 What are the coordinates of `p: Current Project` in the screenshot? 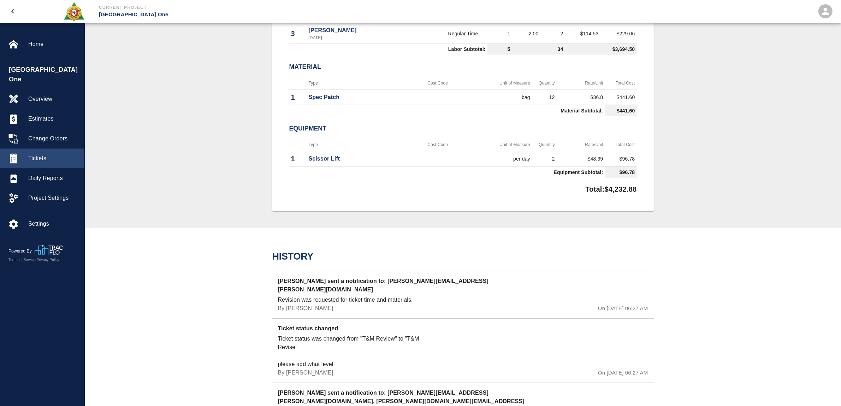 It's located at (279, 7).